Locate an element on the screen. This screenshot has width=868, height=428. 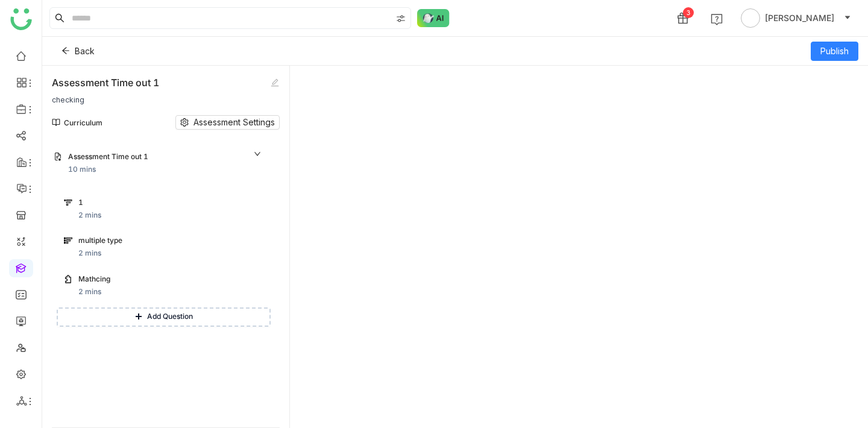
span: Add Question is located at coordinates (170, 316).